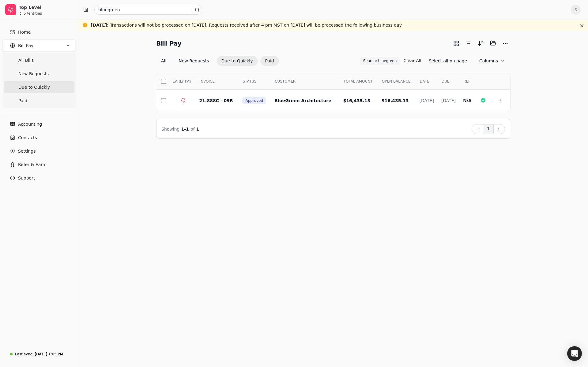 This screenshot has height=367, width=588. Describe the element at coordinates (39, 137) in the screenshot. I see `a: Contacts` at that location.